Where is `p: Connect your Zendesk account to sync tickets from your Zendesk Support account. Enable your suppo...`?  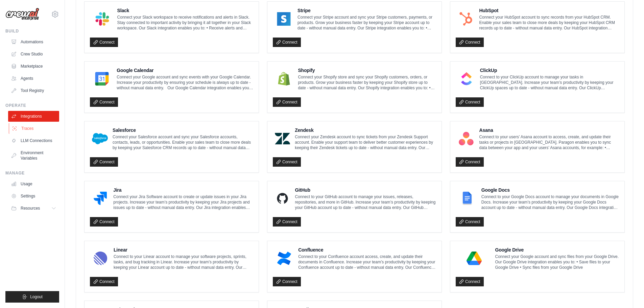
p: Connect your Zendesk account to sync tickets from your Zendesk Support account. Enable your suppo... is located at coordinates (365, 143).